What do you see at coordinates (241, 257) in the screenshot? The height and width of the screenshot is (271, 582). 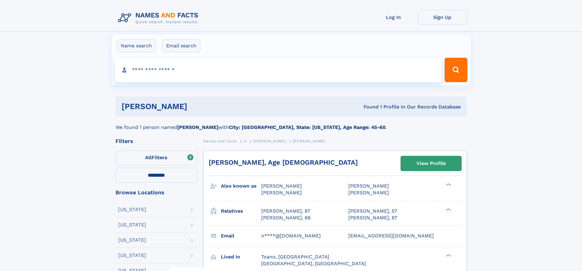 I see `h3: Lived in` at bounding box center [241, 257].